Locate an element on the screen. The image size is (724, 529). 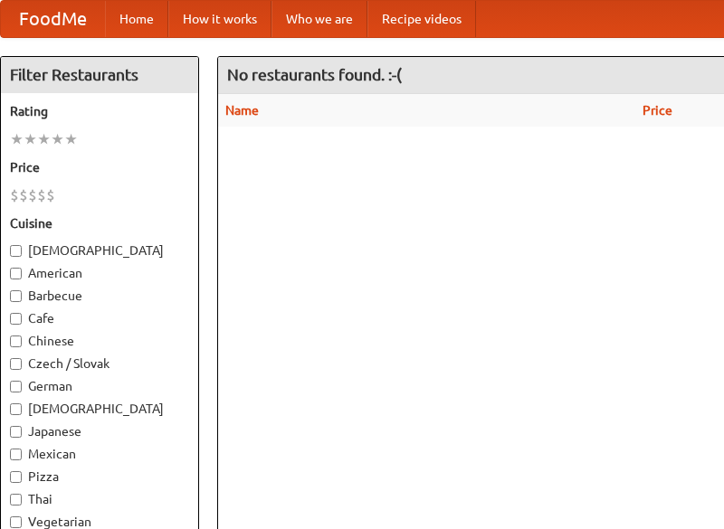
label: Japanese is located at coordinates (100, 431).